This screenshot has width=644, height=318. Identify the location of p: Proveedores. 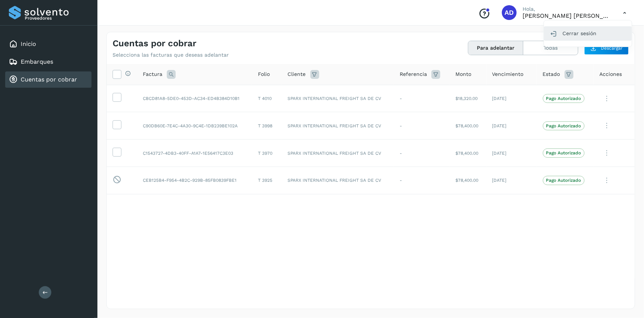
(57, 18).